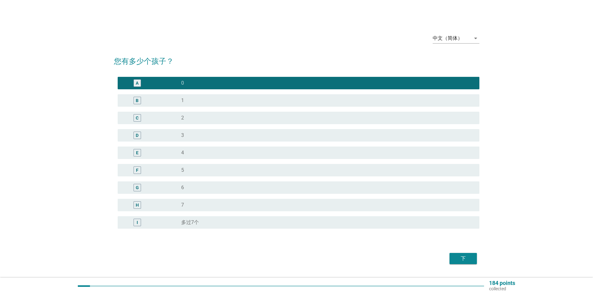 The height and width of the screenshot is (294, 593). Describe the element at coordinates (182, 153) in the screenshot. I see `label: 4` at that location.